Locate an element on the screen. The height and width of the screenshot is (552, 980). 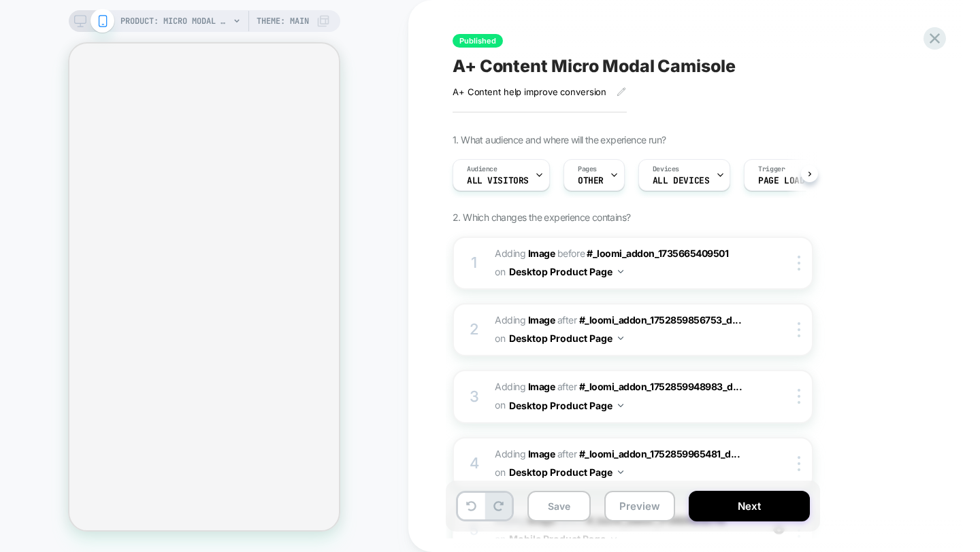
div: 3 is located at coordinates (474, 397).